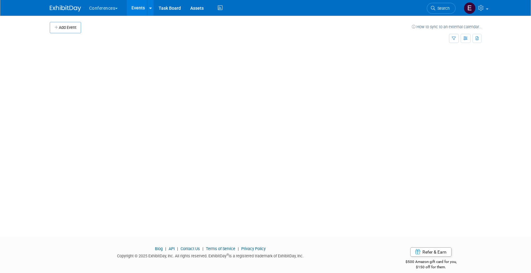 The image size is (531, 273). What do you see at coordinates (172, 248) in the screenshot?
I see `a: API` at bounding box center [172, 248].